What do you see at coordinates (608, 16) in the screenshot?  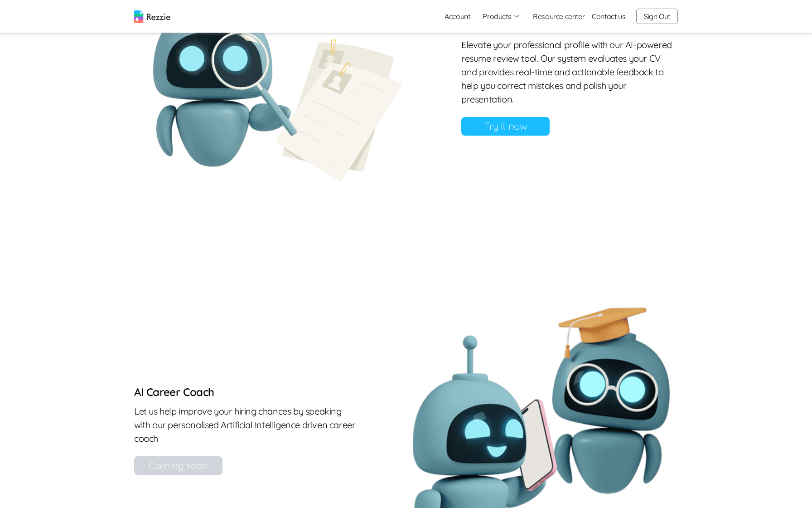 I see `a: Contact us` at bounding box center [608, 16].